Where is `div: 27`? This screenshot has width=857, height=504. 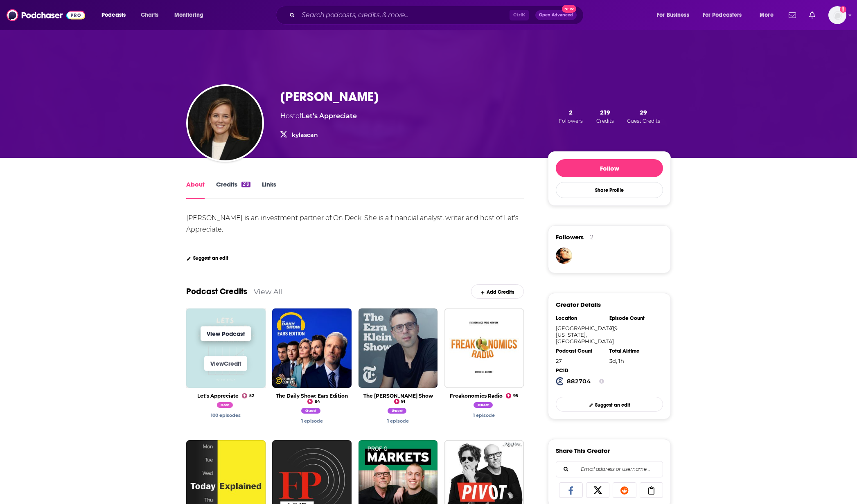 div: 27 is located at coordinates (580, 361).